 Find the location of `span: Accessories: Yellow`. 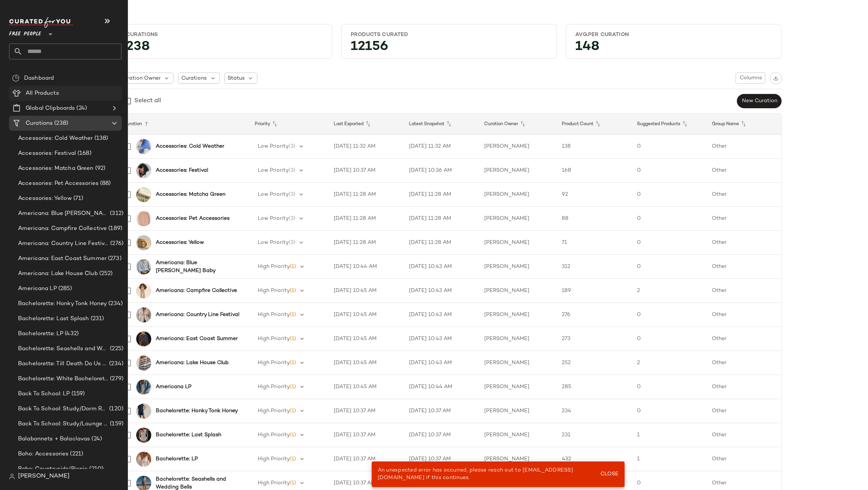

span: Accessories: Yellow is located at coordinates (45, 199).